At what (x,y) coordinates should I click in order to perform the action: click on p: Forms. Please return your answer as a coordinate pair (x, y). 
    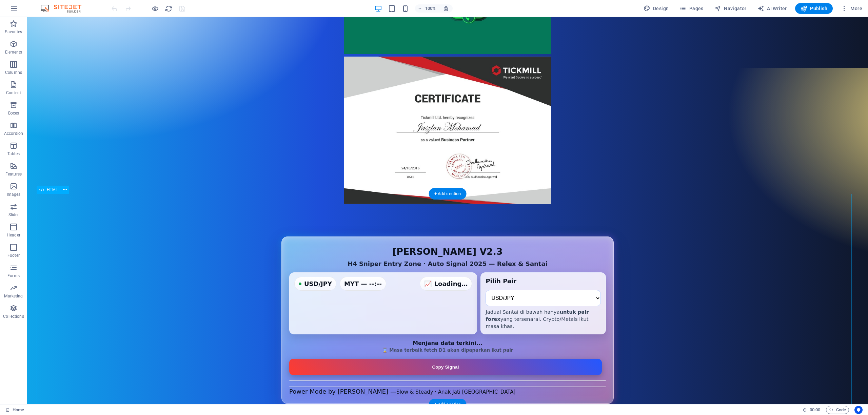
    Looking at the image, I should click on (14, 276).